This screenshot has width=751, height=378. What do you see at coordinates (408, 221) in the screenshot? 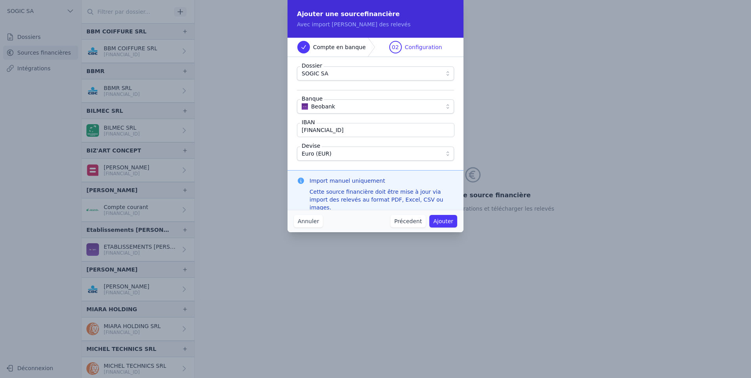
I see `button: Précedent` at bounding box center [408, 221].